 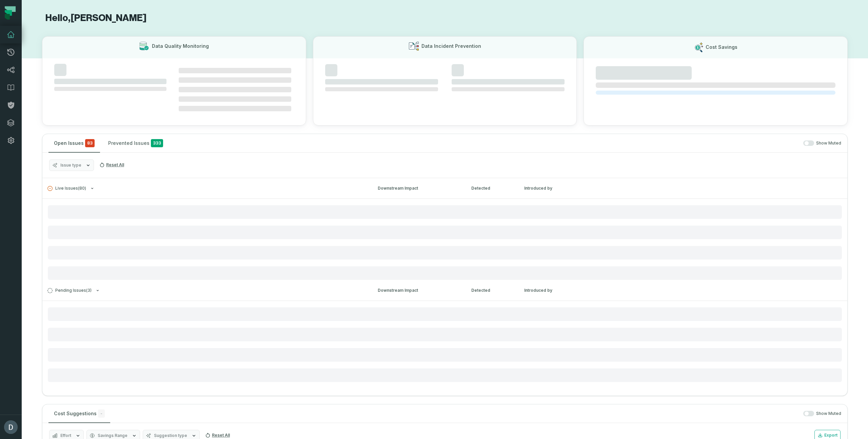 I want to click on h3: Data Quality Monitoring, so click(x=180, y=46).